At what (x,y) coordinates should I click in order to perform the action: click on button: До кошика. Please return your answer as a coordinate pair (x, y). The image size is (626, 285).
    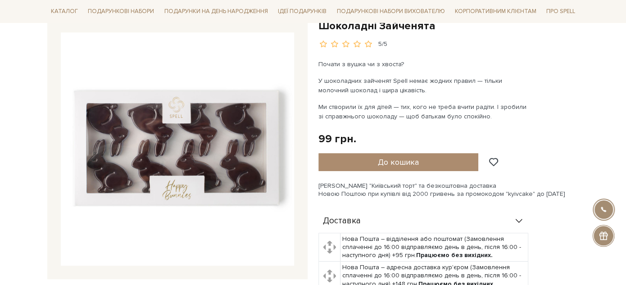
    Looking at the image, I should click on (398, 162).